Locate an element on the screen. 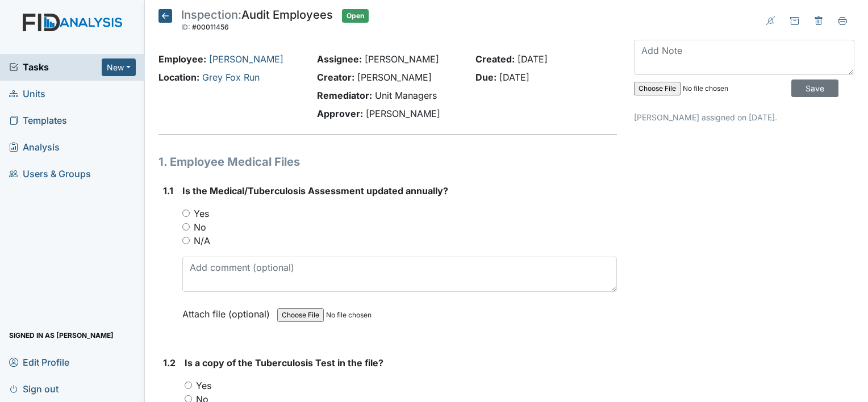 This screenshot has height=402, width=868. strong: Due: is located at coordinates (486, 77).